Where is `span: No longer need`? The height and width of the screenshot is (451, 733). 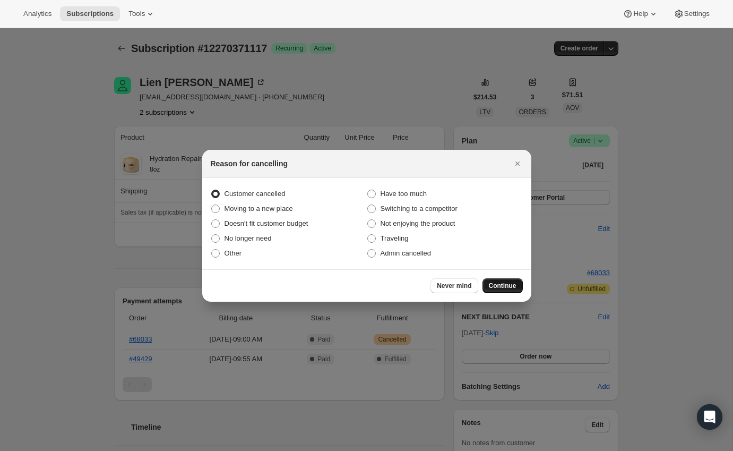 span: No longer need is located at coordinates (248, 238).